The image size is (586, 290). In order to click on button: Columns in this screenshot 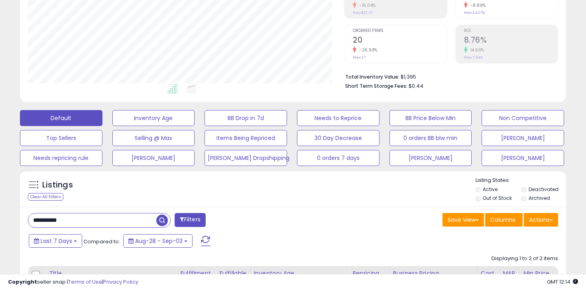, I will do `click(504, 220)`.